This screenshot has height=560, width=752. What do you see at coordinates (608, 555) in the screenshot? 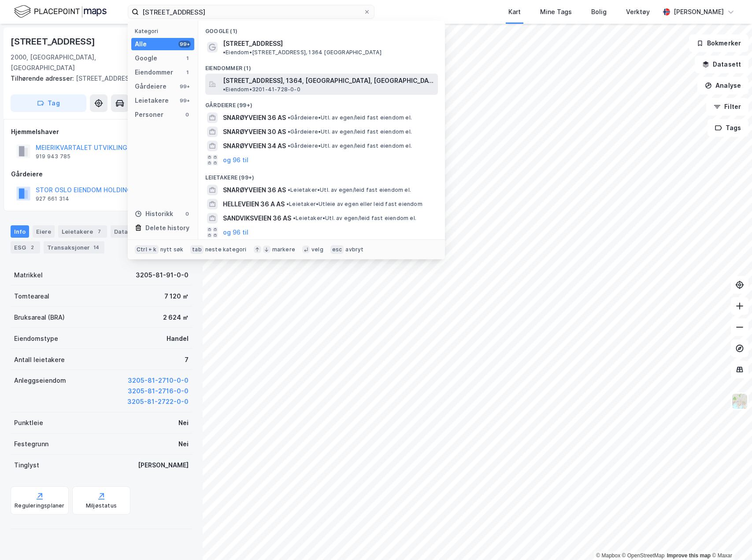
I see `a: Mapbox` at bounding box center [608, 555].